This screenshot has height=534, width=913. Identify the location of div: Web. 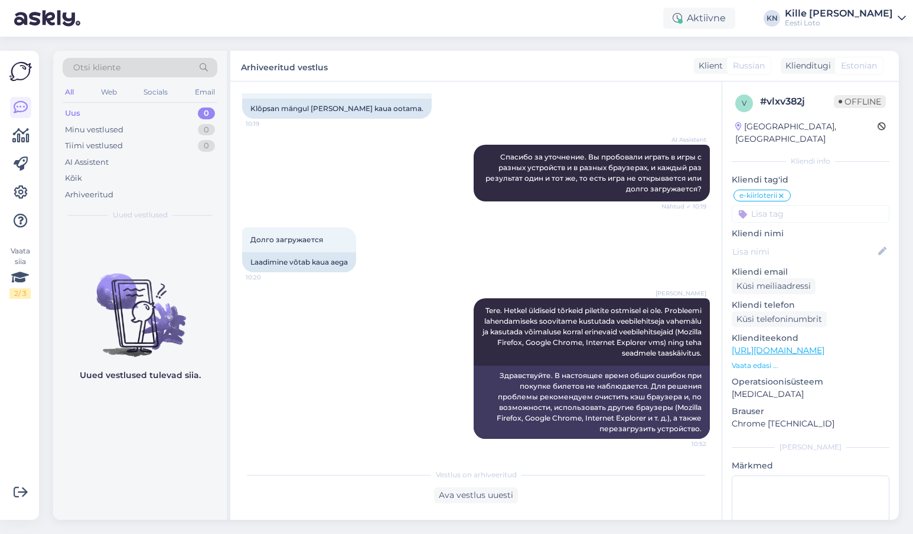
(109, 92).